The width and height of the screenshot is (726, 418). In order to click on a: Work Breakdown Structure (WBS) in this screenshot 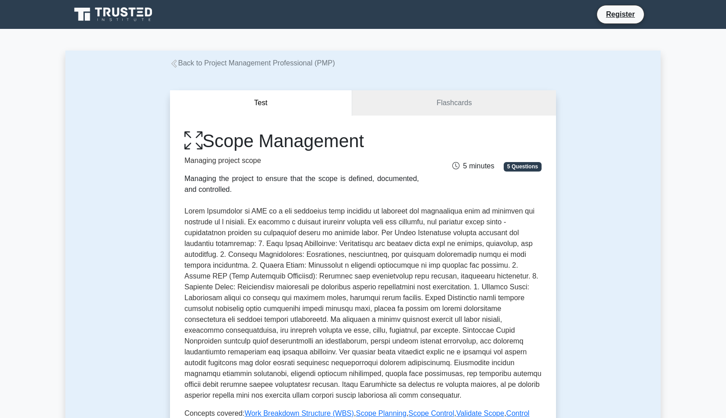, I will do `click(299, 413)`.